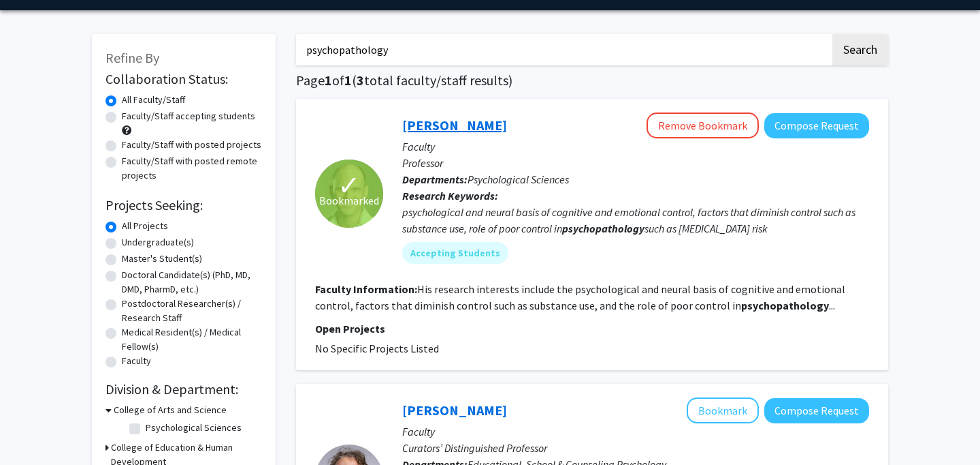  I want to click on p: Professor, so click(635, 163).